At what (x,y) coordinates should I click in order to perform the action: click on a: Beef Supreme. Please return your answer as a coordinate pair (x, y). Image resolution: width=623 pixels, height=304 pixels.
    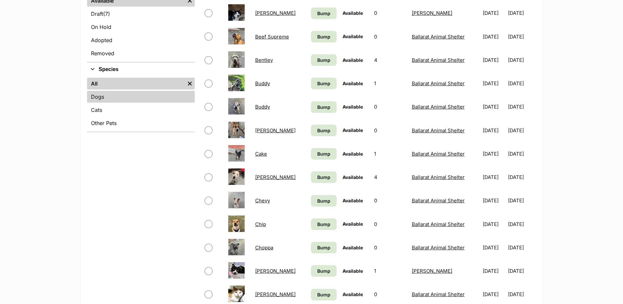
    Looking at the image, I should click on (272, 36).